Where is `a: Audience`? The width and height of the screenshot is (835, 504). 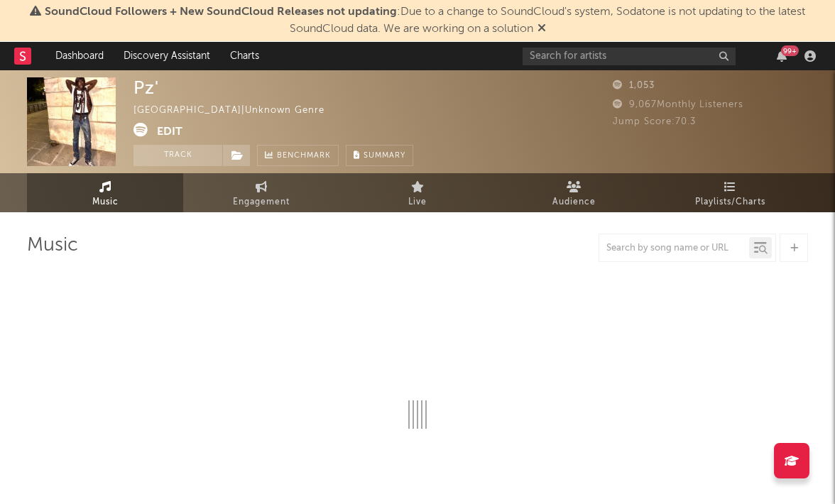 a: Audience is located at coordinates (573, 192).